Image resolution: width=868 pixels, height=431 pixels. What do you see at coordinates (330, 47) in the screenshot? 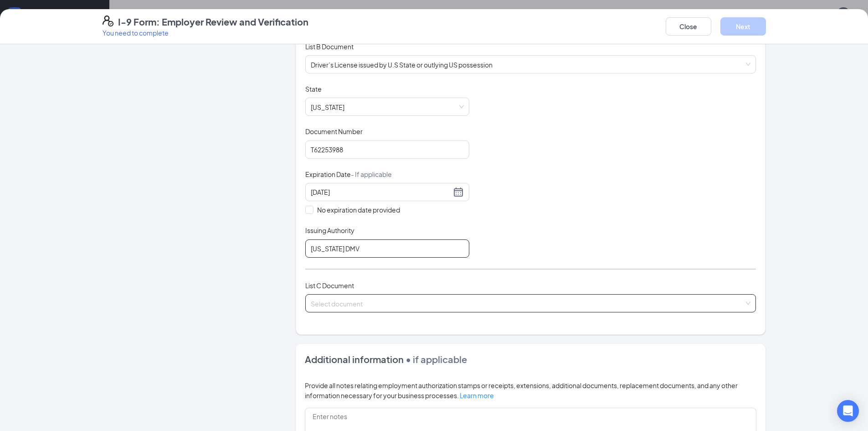
I see `span: List B Document` at bounding box center [330, 47].